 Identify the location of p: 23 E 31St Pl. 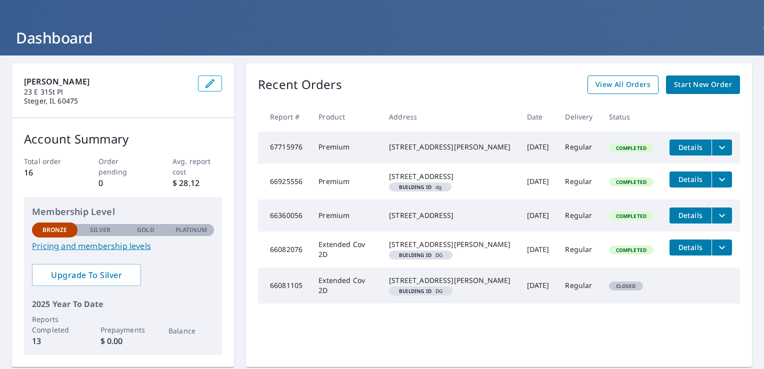
(107, 92).